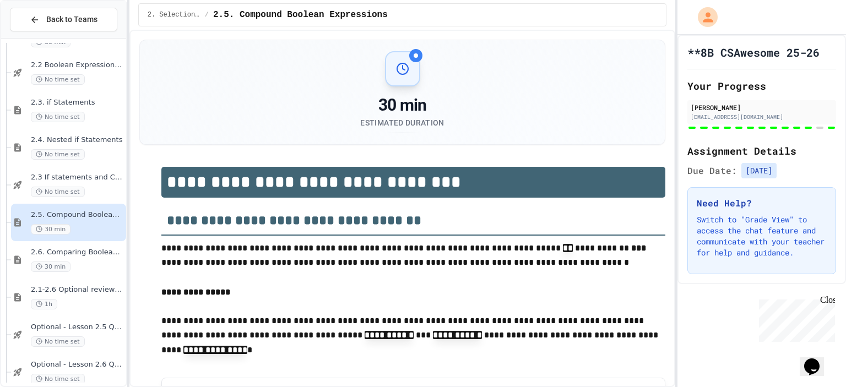 This screenshot has width=846, height=387. What do you see at coordinates (44, 304) in the screenshot?
I see `span: 1h` at bounding box center [44, 304].